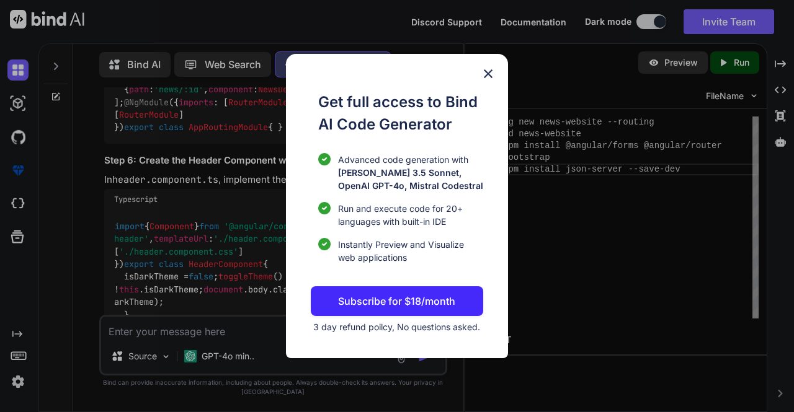 The image size is (794, 412). Describe the element at coordinates (401, 114) in the screenshot. I see `h1: Get full access to Bind AI Code Generator` at that location.